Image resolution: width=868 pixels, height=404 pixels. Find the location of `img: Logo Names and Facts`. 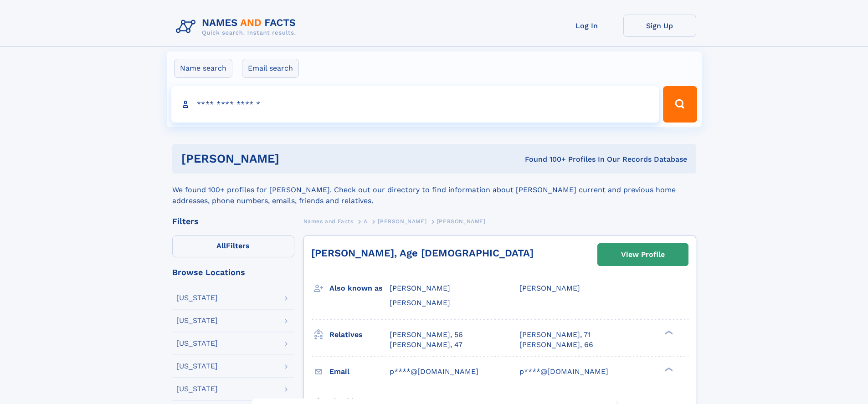

img: Logo Names and Facts is located at coordinates (237, 27).